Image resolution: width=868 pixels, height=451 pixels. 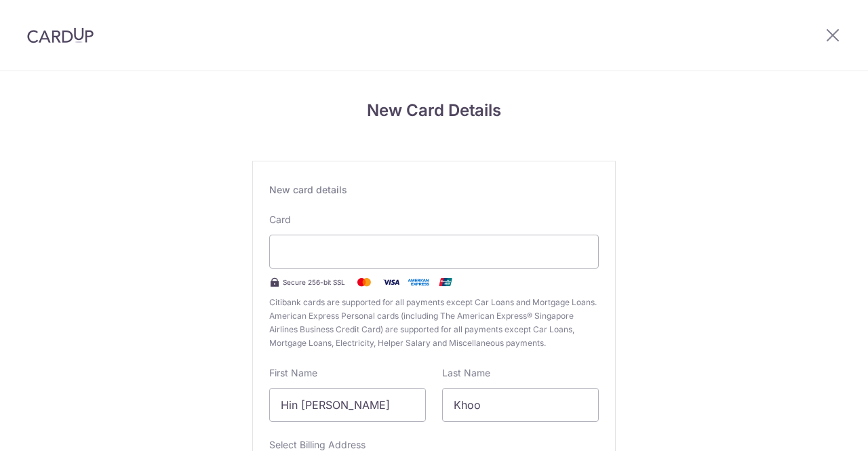 What do you see at coordinates (280, 220) in the screenshot?
I see `label: Card` at bounding box center [280, 220].